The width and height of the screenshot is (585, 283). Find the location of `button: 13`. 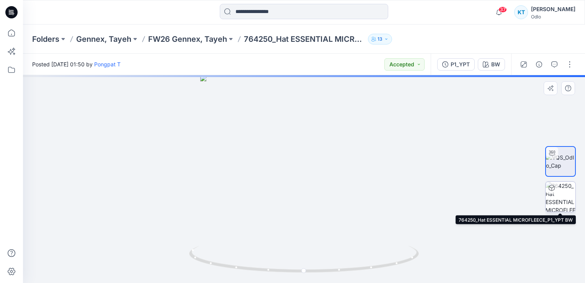

button: 13 is located at coordinates (380, 39).